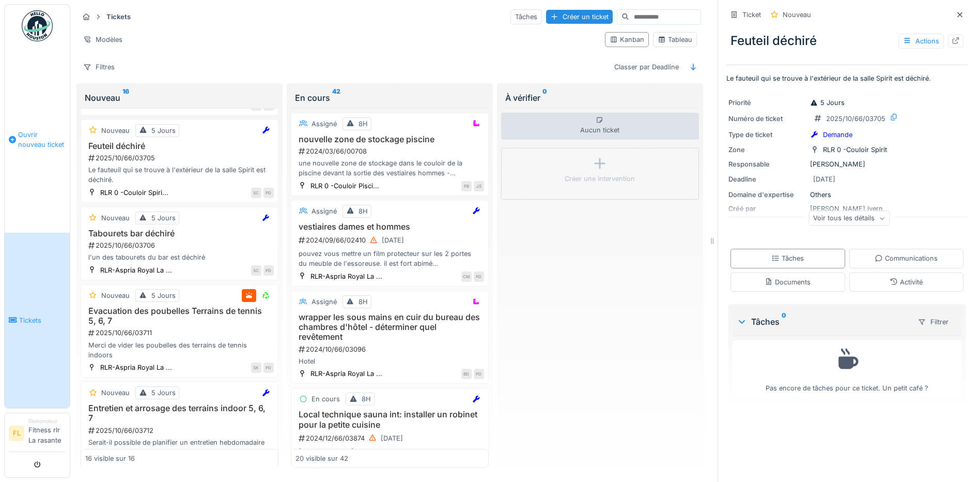  What do you see at coordinates (47, 433) in the screenshot?
I see `li: Fitness rlr La rasante` at bounding box center [47, 433].